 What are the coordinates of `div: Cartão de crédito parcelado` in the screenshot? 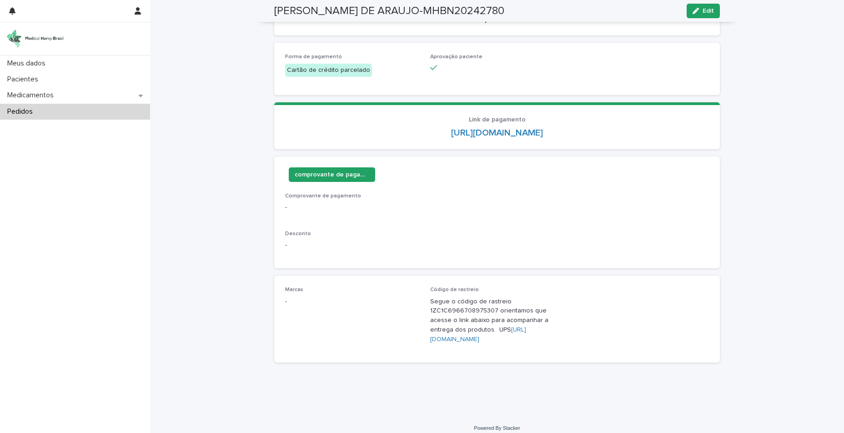 It's located at (328, 70).